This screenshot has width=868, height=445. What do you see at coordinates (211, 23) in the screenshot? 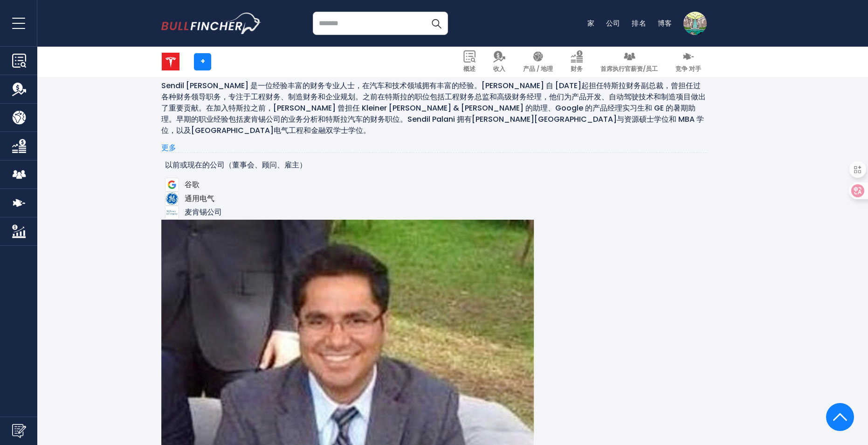
I see `img: 红腹鱼标志` at bounding box center [211, 23].